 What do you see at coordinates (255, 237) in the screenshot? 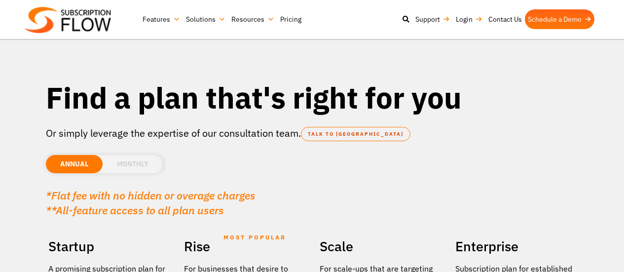
I see `span: MOST POPULAR` at bounding box center [255, 237].